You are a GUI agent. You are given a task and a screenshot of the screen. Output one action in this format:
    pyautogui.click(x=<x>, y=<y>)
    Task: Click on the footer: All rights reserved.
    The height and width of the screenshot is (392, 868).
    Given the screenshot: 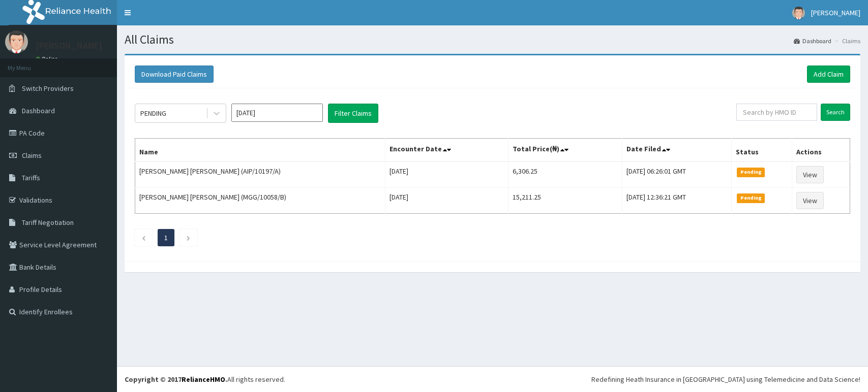 What is the action you would take?
    pyautogui.click(x=492, y=379)
    